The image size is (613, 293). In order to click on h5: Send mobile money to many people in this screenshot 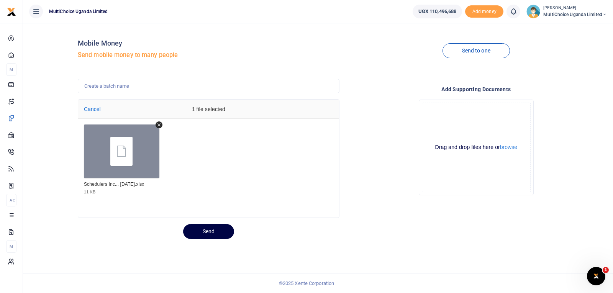, I will do `click(209, 55)`.